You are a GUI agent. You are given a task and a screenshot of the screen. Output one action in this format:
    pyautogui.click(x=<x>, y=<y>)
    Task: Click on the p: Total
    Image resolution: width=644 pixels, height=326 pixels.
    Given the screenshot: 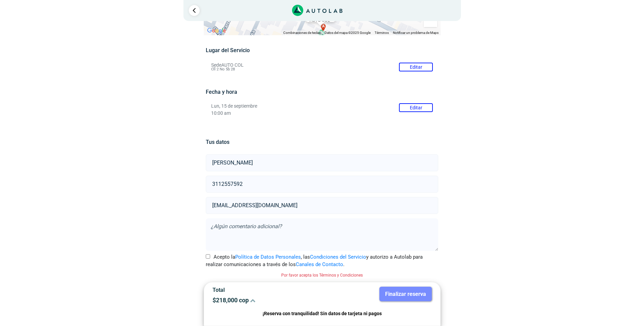 What is the action you would take?
    pyautogui.click(x=265, y=290)
    